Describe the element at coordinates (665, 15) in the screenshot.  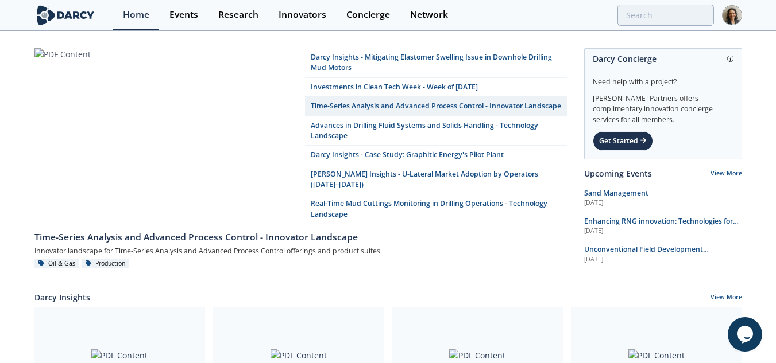
I see `input: Advanced Search` at that location.